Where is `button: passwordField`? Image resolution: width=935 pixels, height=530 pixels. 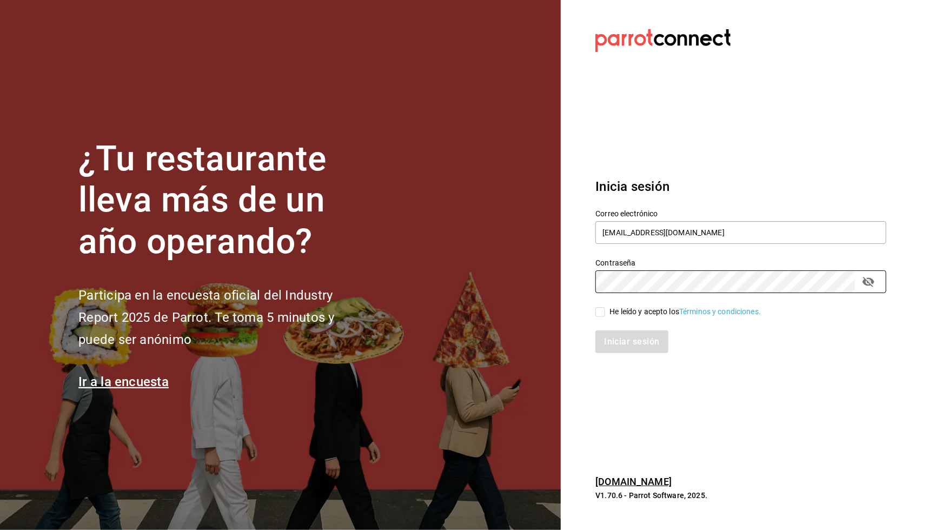 button: passwordField is located at coordinates (868, 282).